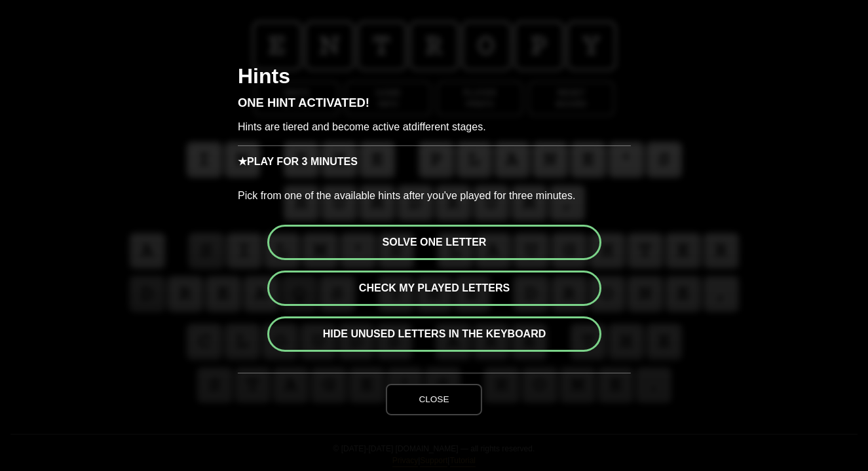 This screenshot has height=471, width=868. Describe the element at coordinates (434, 400) in the screenshot. I see `button: Close` at that location.